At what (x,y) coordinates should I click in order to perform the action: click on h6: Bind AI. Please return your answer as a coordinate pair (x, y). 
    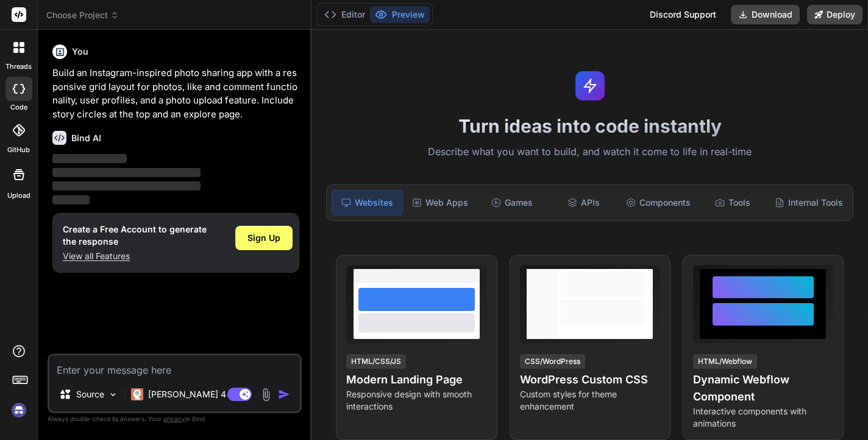
    Looking at the image, I should click on (86, 138).